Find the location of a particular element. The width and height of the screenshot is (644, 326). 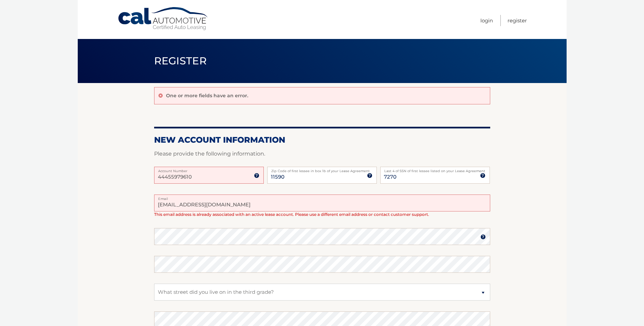

input: SSN or EIN (last 4 digits only) is located at coordinates (435, 176).